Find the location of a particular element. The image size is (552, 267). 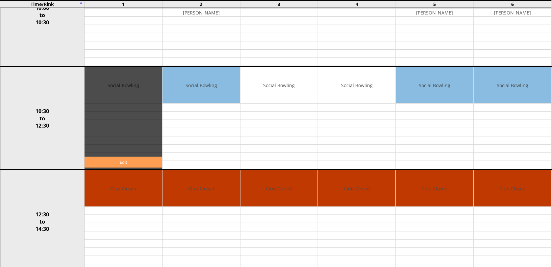

td: 4 is located at coordinates (357, 4).